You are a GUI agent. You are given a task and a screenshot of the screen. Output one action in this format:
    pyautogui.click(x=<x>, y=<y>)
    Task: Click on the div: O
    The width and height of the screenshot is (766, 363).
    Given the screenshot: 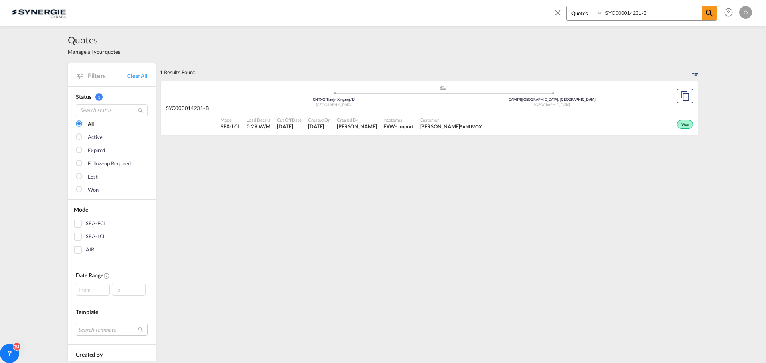 What is the action you would take?
    pyautogui.click(x=745, y=12)
    